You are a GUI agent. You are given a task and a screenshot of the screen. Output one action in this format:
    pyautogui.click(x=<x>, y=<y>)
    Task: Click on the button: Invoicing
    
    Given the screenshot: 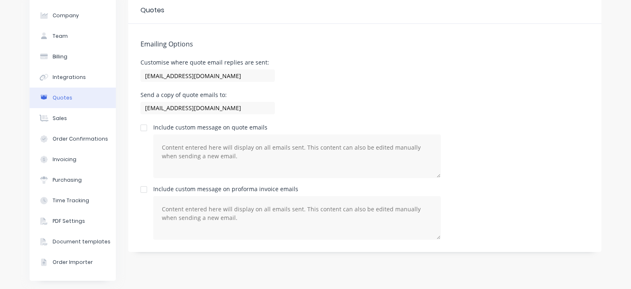 What is the action you would take?
    pyautogui.click(x=73, y=159)
    